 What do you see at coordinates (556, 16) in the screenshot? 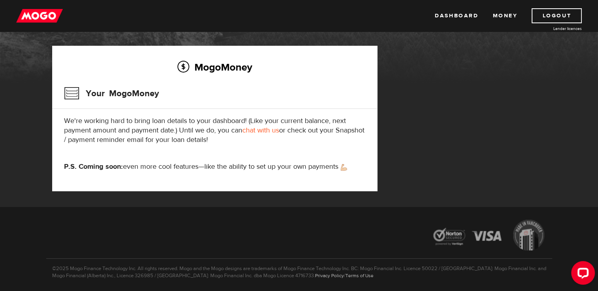
I see `a: Logout` at bounding box center [556, 16].